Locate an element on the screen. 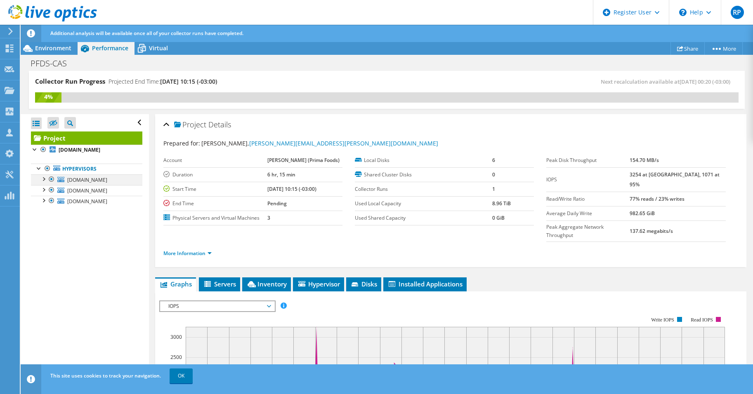  span: Environment is located at coordinates (53, 48).